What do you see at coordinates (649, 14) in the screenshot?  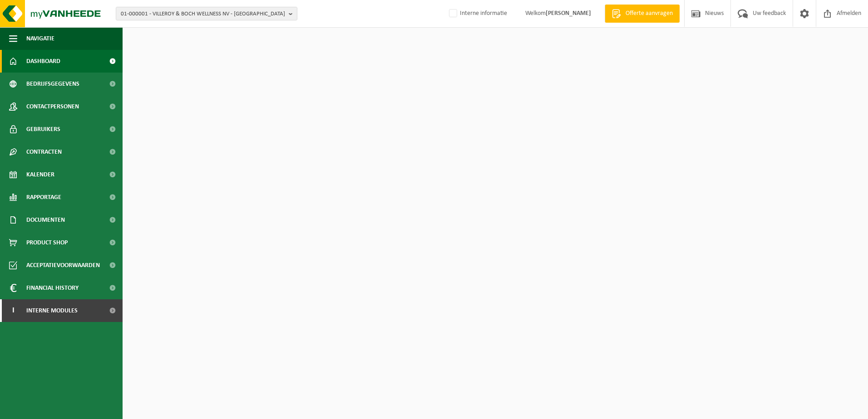 I see `span: Offerte aanvragen` at bounding box center [649, 14].